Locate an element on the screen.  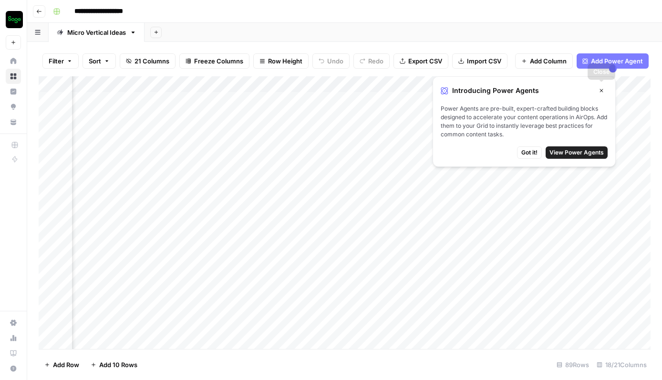
a: Usage is located at coordinates (13, 338).